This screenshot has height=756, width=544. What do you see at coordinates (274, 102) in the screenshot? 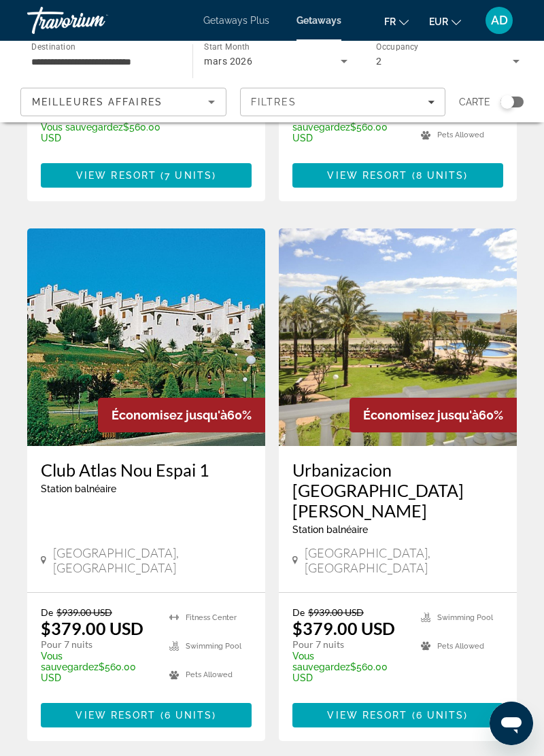
I see `span: Filtres` at bounding box center [274, 102].